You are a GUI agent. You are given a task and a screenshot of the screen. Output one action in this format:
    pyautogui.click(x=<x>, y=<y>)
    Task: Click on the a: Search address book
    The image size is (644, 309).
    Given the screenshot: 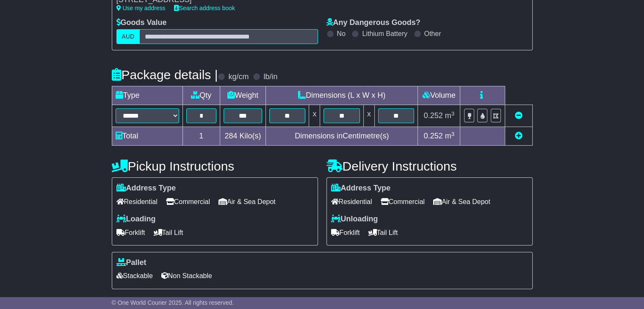 What is the action you would take?
    pyautogui.click(x=204, y=8)
    